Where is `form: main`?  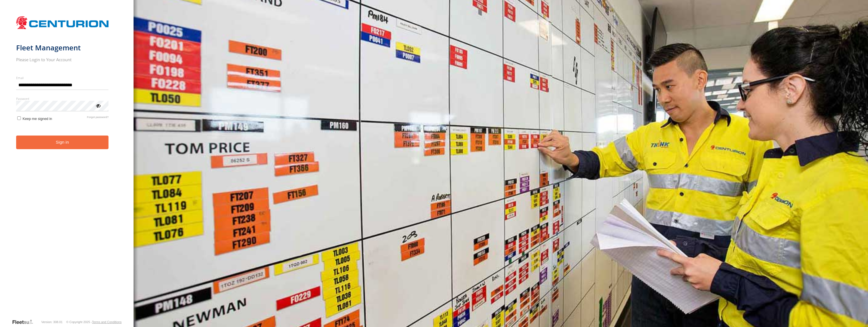
form: main is located at coordinates (67, 166).